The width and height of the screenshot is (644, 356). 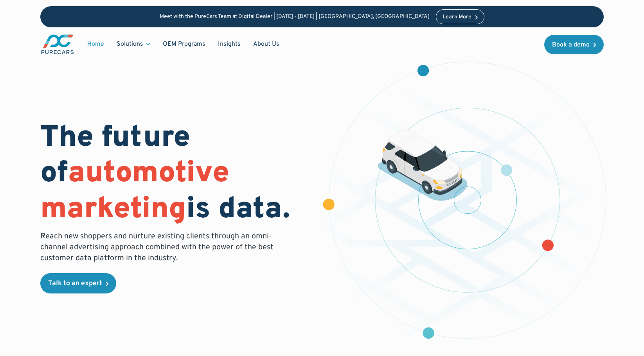 What do you see at coordinates (75, 284) in the screenshot?
I see `div: Talk to an expert` at bounding box center [75, 284].